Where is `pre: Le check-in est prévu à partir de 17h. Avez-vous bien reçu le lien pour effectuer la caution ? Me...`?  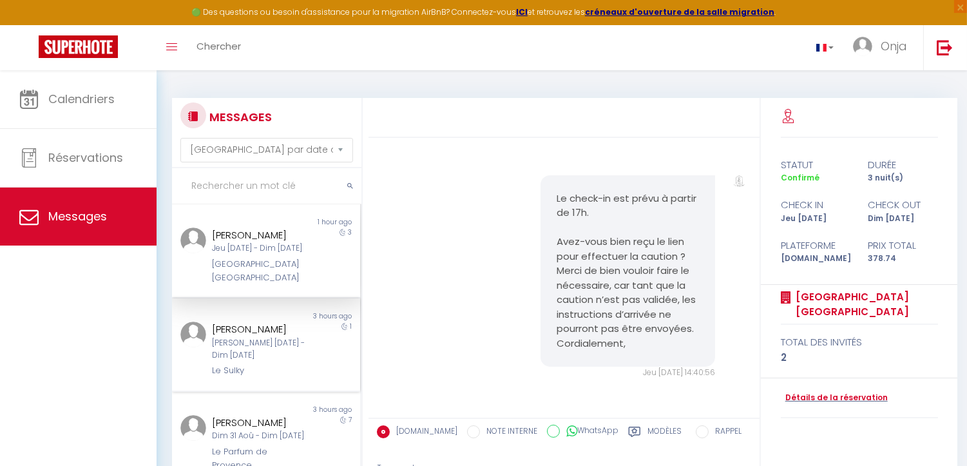
pre: Le check-in est prévu à partir de 17h. Avez-vous bien reçu le lien pour effectuer la caution ? Me... is located at coordinates (627, 271).